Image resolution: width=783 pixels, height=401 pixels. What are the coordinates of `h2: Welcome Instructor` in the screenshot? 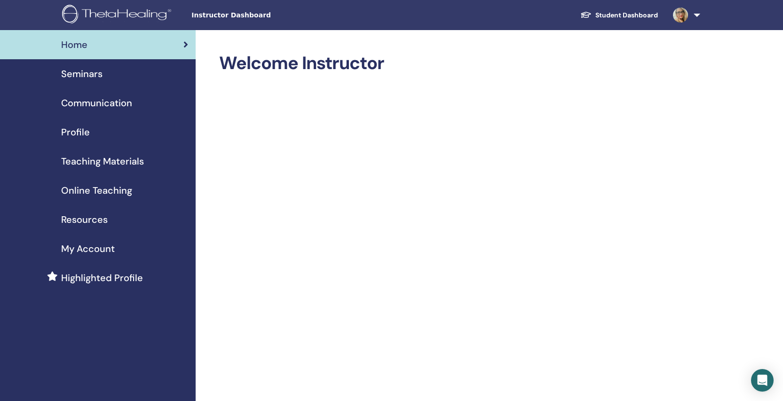 It's located at (459, 63).